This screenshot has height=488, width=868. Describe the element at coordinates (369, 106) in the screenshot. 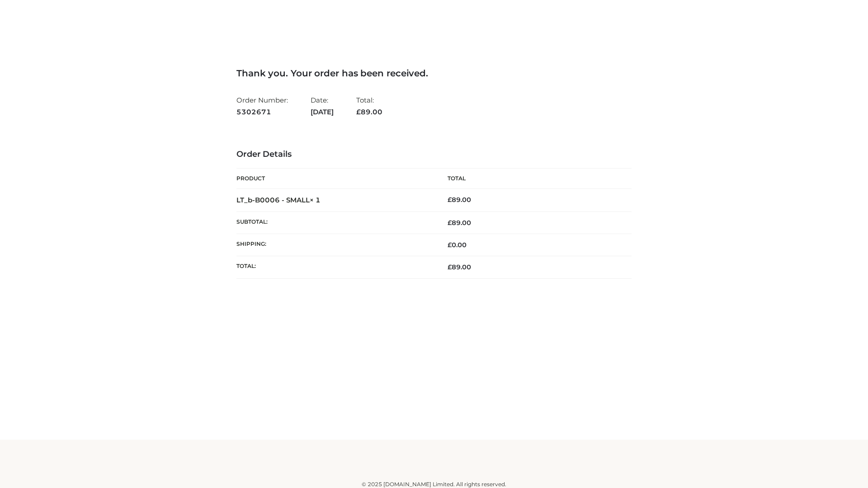

I see `li: Total:` at that location.